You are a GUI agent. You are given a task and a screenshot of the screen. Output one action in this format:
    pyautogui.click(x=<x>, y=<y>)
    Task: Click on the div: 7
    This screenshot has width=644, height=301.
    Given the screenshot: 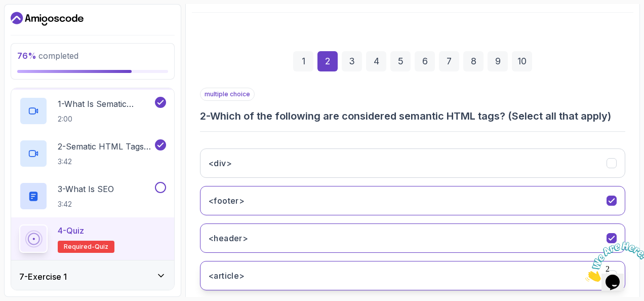 What is the action you would take?
    pyautogui.click(x=449, y=61)
    